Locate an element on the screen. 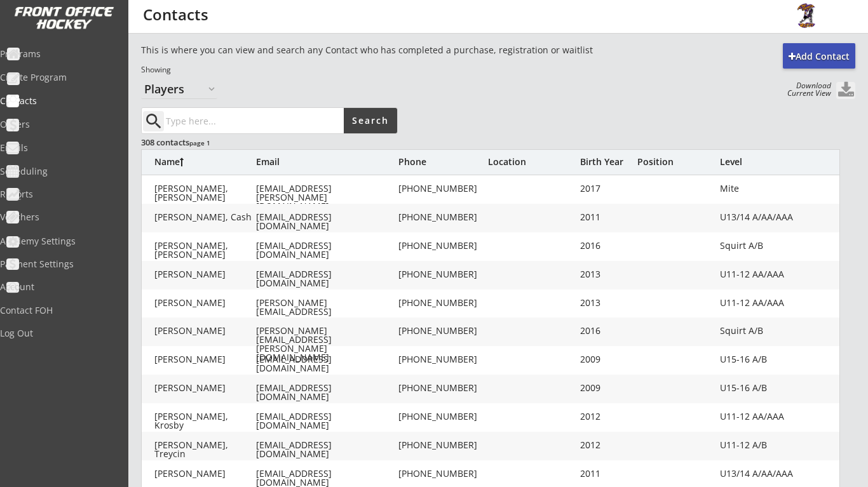 This screenshot has height=487, width=868. div: U11-12 A/B is located at coordinates (758, 445).